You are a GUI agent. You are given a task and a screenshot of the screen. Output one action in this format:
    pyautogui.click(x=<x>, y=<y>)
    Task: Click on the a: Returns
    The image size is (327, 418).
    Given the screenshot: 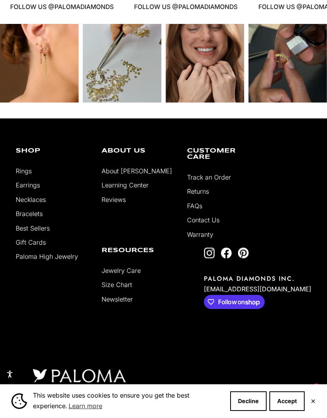 What is the action you would take?
    pyautogui.click(x=198, y=192)
    